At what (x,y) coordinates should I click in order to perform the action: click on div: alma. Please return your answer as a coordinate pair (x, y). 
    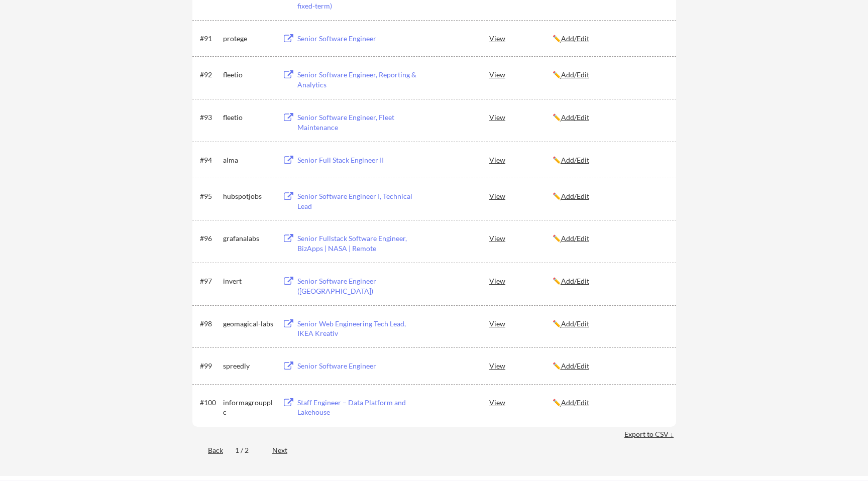
    Looking at the image, I should click on (248, 160).